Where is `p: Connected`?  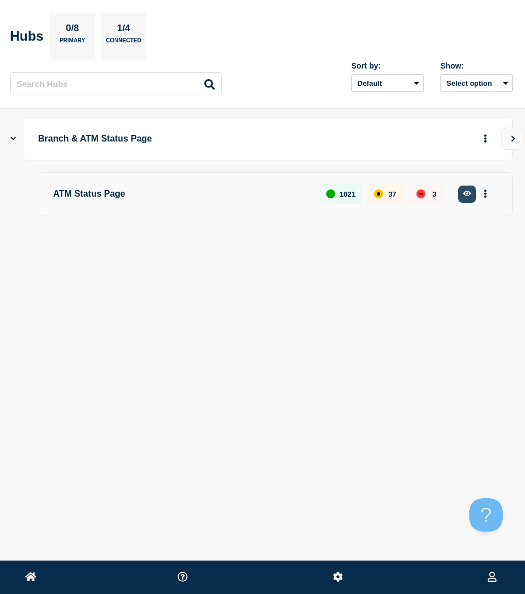 p: Connected is located at coordinates (123, 43).